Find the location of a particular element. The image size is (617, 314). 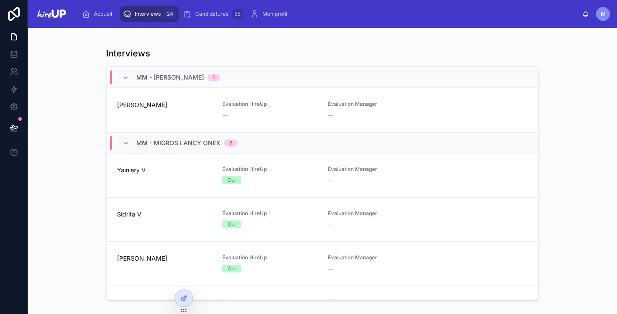

img: App logo is located at coordinates (51, 14).